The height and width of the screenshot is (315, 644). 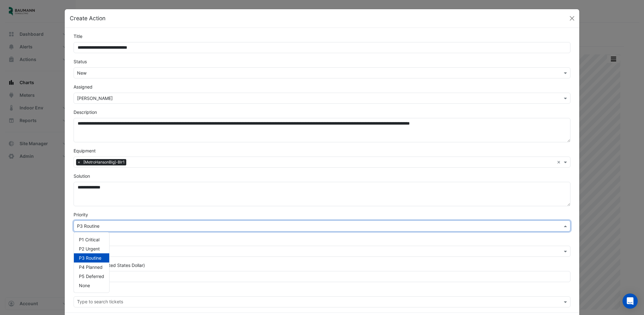 What do you see at coordinates (90, 258) in the screenshot?
I see `span: P3 Routine` at bounding box center [90, 258].